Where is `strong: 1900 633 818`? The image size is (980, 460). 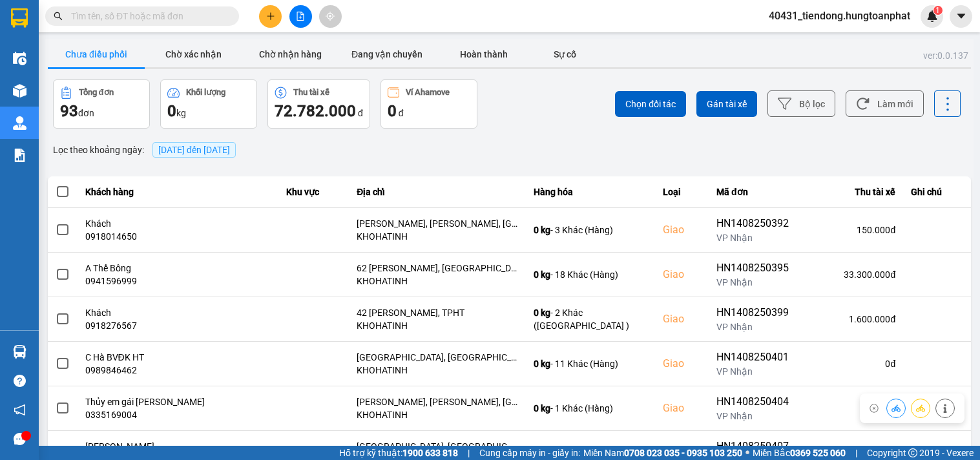
strong: 1900 633 818 is located at coordinates (430, 453).